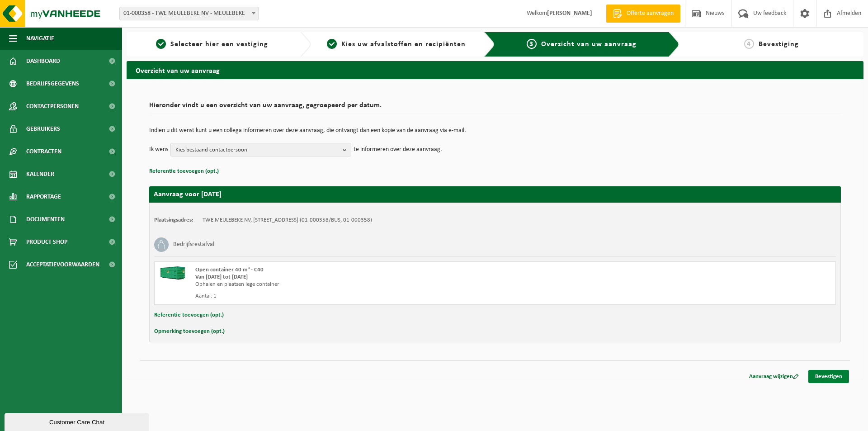  What do you see at coordinates (261, 150) in the screenshot?
I see `button: Kies bestaand contactpersoon` at bounding box center [261, 150].